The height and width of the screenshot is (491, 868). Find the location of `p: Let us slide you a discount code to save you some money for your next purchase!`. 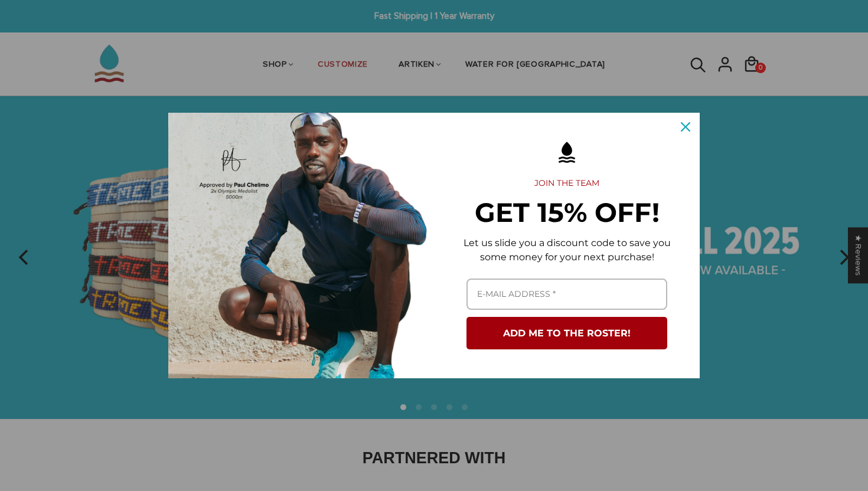

p: Let us slide you a discount code to save you some money for your next purchase! is located at coordinates (567, 250).